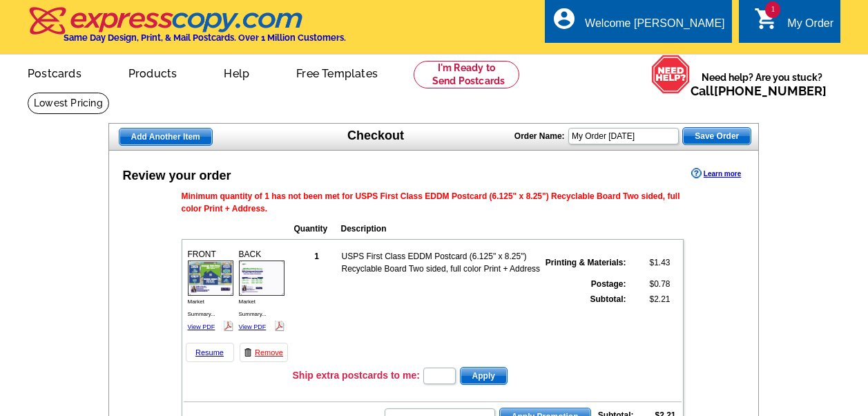 The width and height of the screenshot is (868, 416). Describe the element at coordinates (166, 137) in the screenshot. I see `span: Add Another Item` at that location.